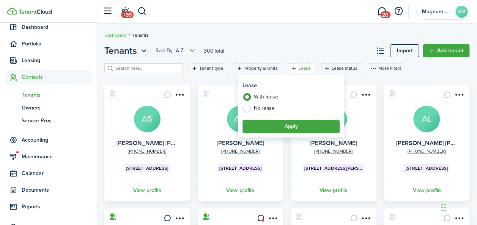  I want to click on avatar-text: AS, so click(147, 119).